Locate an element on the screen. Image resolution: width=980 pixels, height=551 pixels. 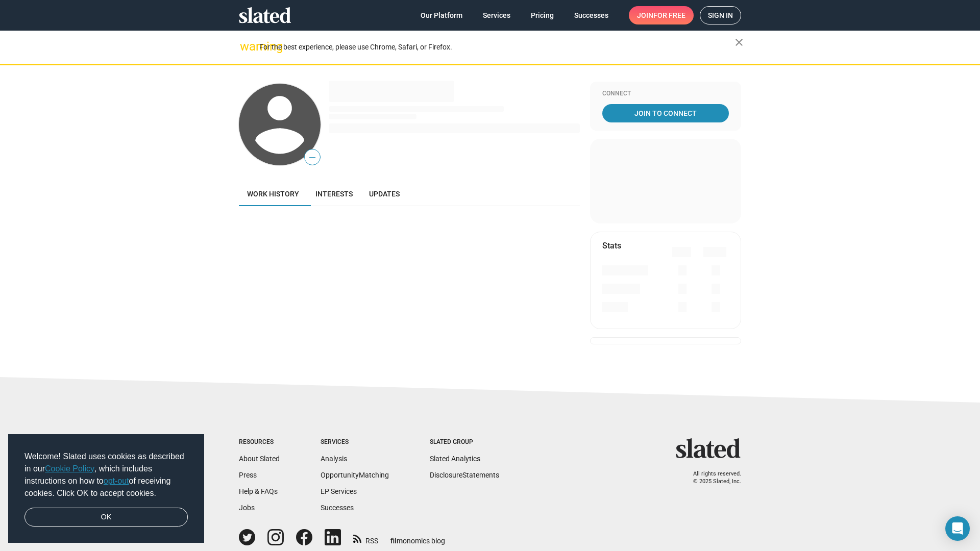
span: Our Platform is located at coordinates (442, 16).